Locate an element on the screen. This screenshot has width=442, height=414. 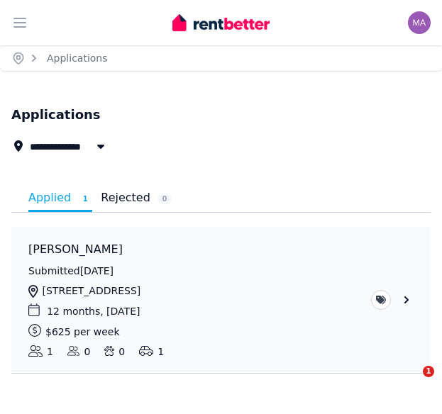
img: Matthew is located at coordinates (419, 23).